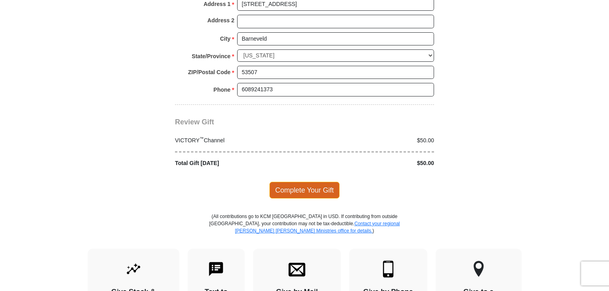 The width and height of the screenshot is (609, 291). I want to click on img: text-to-give.svg, so click(216, 269).